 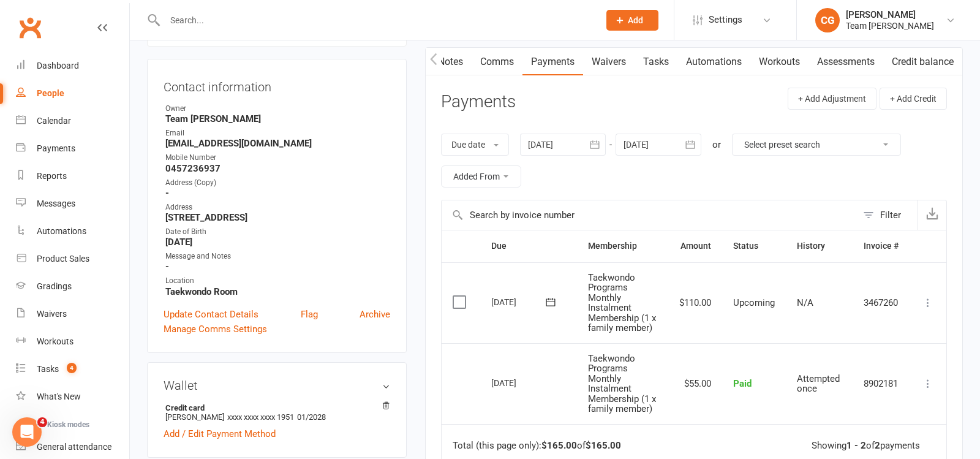 I want to click on span: xxxx xxxx xxxx 1951, so click(x=260, y=416).